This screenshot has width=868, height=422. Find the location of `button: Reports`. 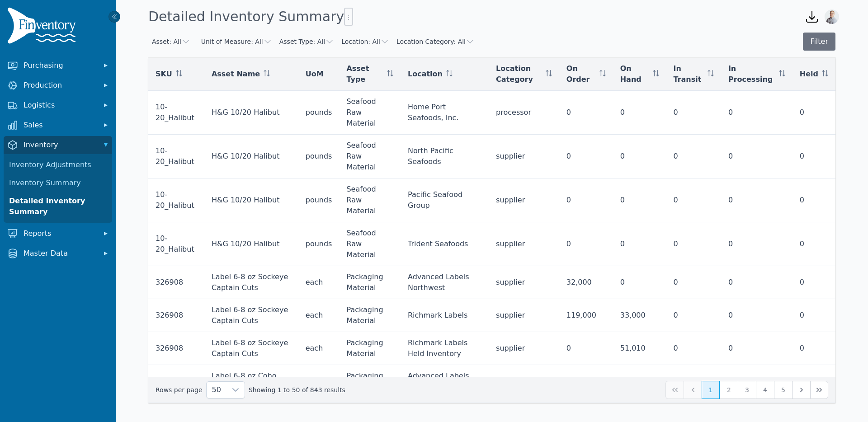

button: Reports is located at coordinates (58, 234).